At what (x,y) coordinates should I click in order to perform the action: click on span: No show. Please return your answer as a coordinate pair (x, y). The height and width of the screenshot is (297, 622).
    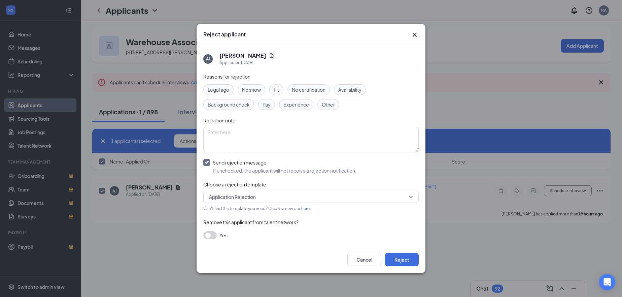
    Looking at the image, I should click on (252, 90).